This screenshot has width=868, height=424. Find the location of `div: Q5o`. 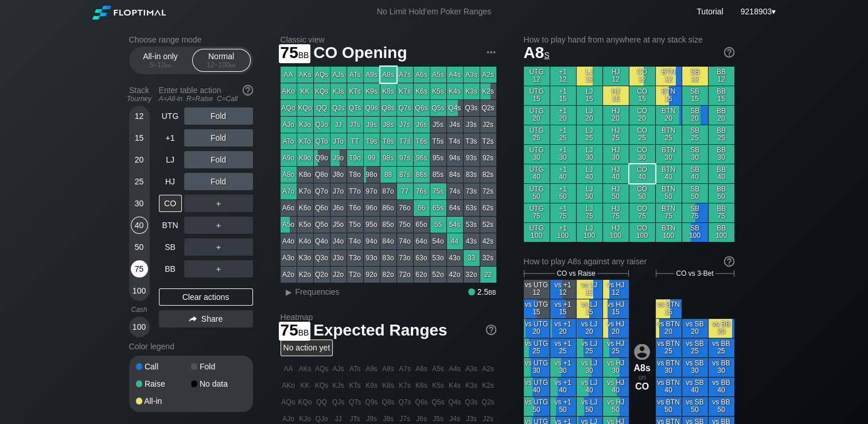

div: Q5o is located at coordinates (322, 224).